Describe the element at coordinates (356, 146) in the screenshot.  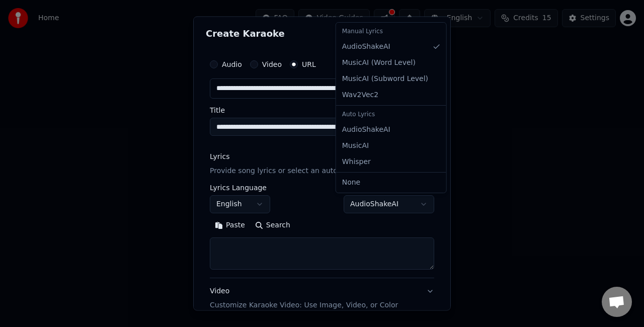
I see `span: MusicAI` at that location.